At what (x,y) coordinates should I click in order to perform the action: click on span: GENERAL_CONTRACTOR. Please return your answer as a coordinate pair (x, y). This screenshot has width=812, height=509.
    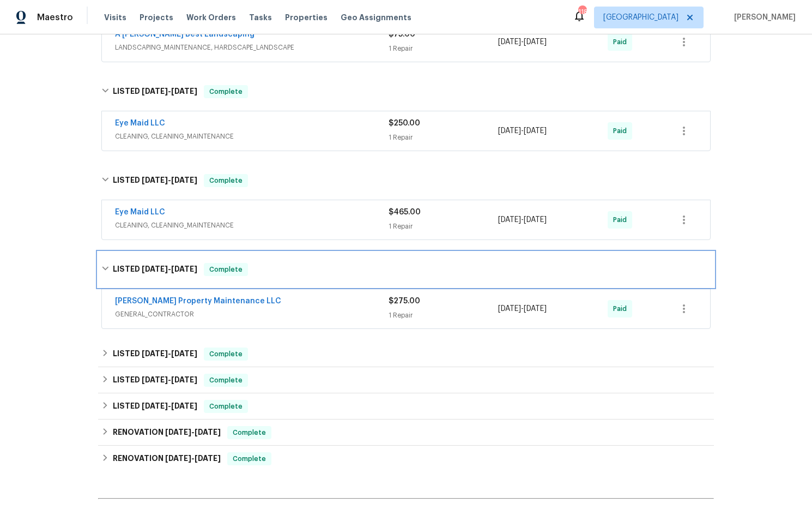
    Looking at the image, I should click on (252, 314).